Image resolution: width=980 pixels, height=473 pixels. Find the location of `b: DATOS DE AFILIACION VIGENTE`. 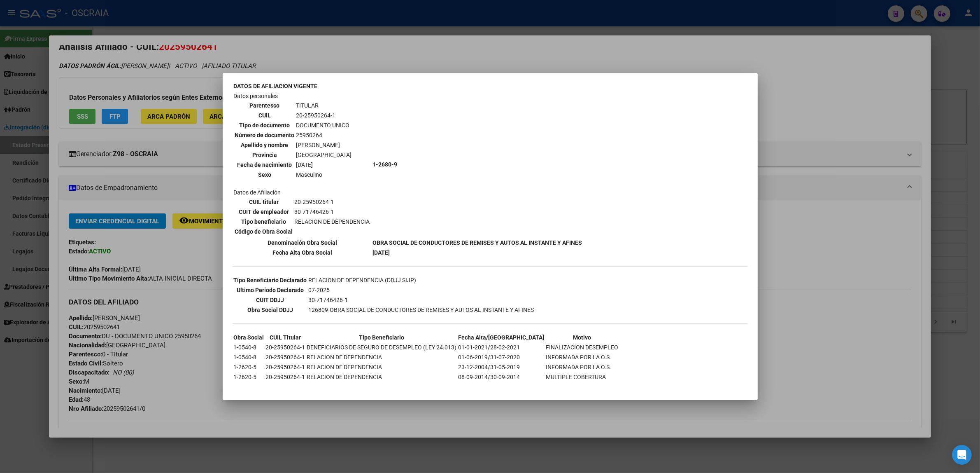

b: DATOS DE AFILIACION VIGENTE is located at coordinates (276, 86).